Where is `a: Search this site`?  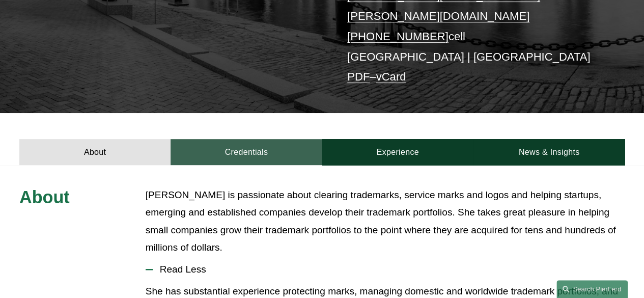 a: Search this site is located at coordinates (592, 289).